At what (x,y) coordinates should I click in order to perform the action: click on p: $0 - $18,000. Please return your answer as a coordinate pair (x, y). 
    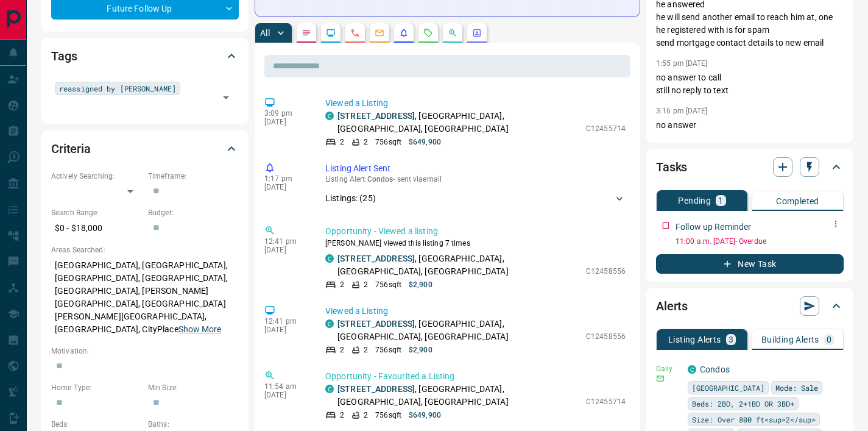
    Looking at the image, I should click on (96, 228).